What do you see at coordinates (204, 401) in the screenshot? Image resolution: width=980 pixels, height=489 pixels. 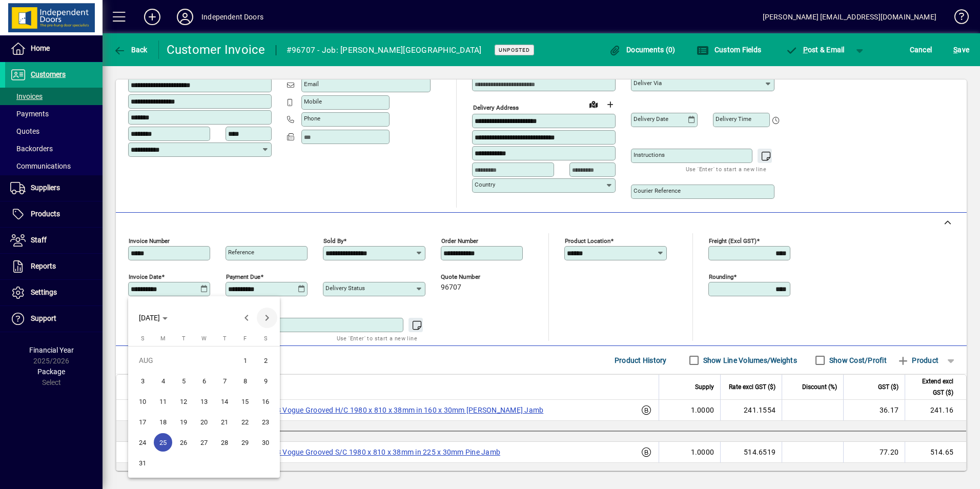 I see `button: Wed Aug 13 2025` at bounding box center [204, 401].